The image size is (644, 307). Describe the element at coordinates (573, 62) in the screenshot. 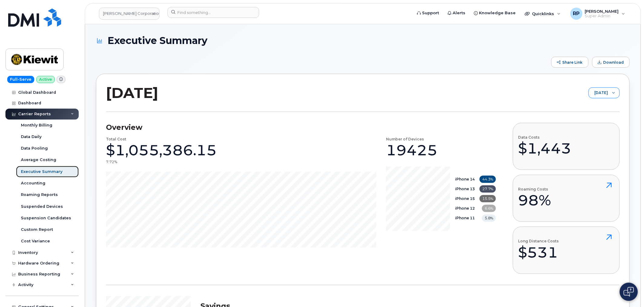

I see `span: Share Link` at that location.